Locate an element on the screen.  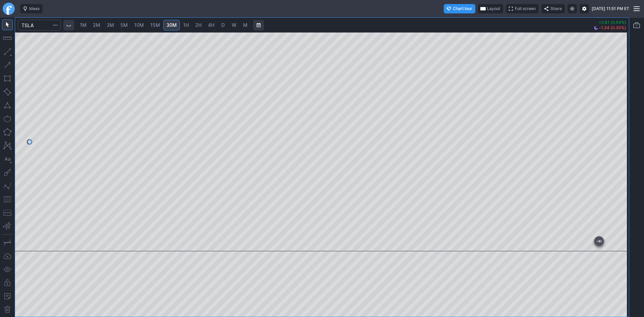
a: 3M is located at coordinates (110, 25).